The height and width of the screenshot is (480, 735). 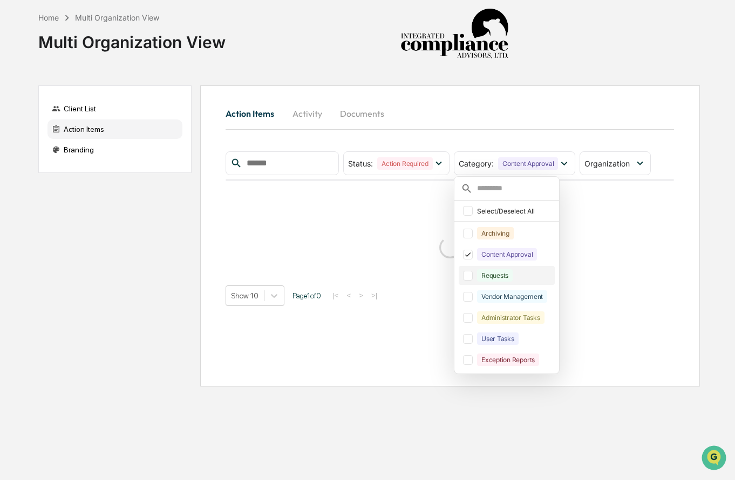 I want to click on span: Preclearance, so click(x=45, y=141).